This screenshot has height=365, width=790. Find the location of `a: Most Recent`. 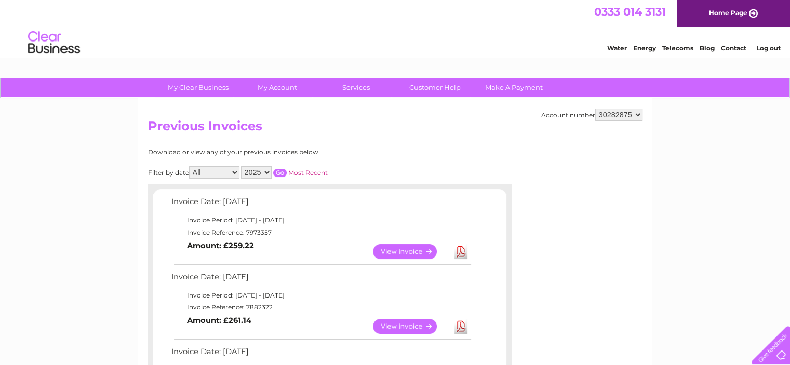

a: Most Recent is located at coordinates (308, 172).